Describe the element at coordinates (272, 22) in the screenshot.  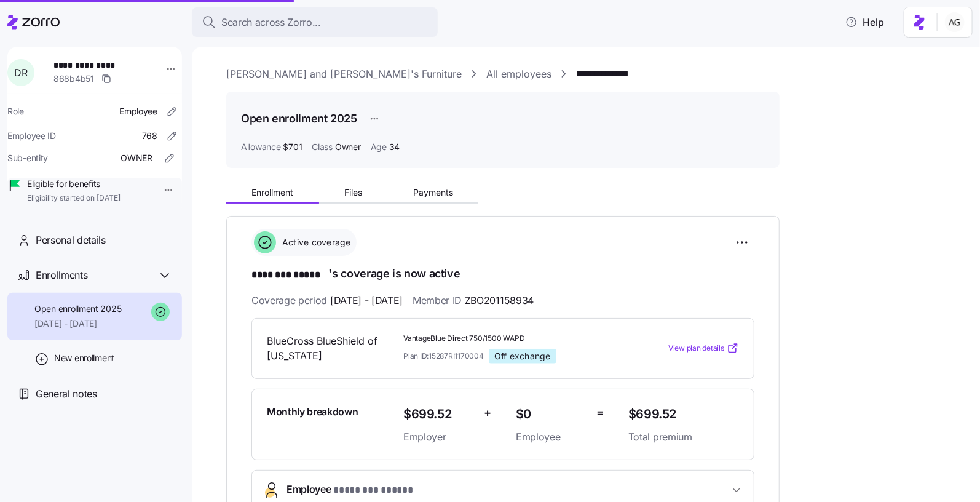
I see `span: Search across Zorro...` at that location.